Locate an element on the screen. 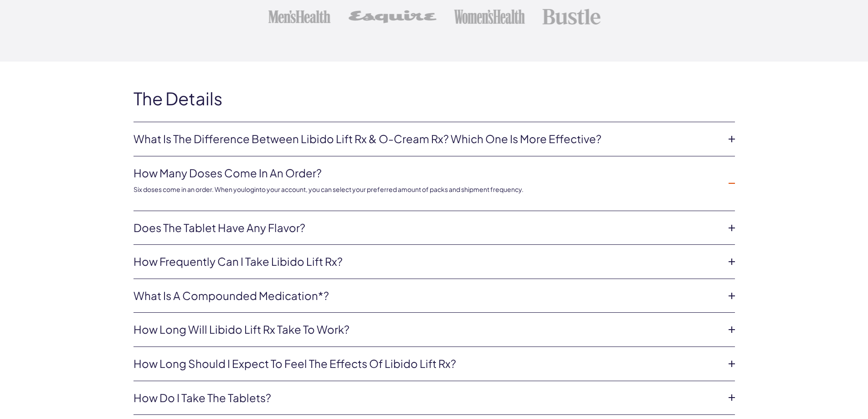  p: Six doses come in an order. When you to your account, you can select your preferred amount of pac... is located at coordinates (427, 189).